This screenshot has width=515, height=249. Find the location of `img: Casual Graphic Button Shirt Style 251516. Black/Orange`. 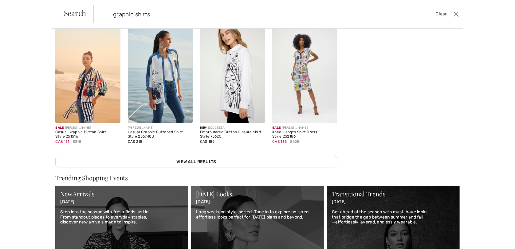

img: Casual Graphic Button Shirt Style 251516. Black/Orange is located at coordinates (88, 74).